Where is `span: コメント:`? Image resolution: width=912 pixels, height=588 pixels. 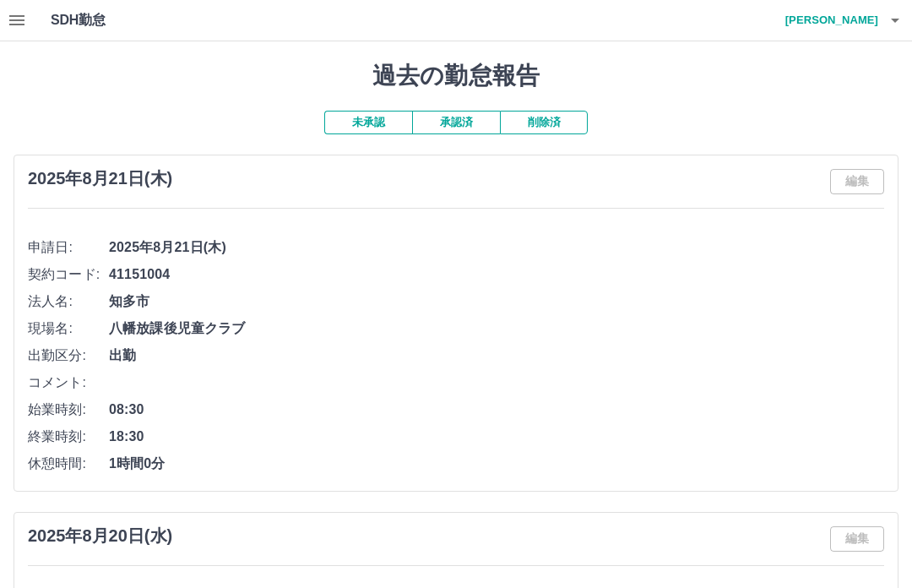
span: コメント: is located at coordinates (68, 383).